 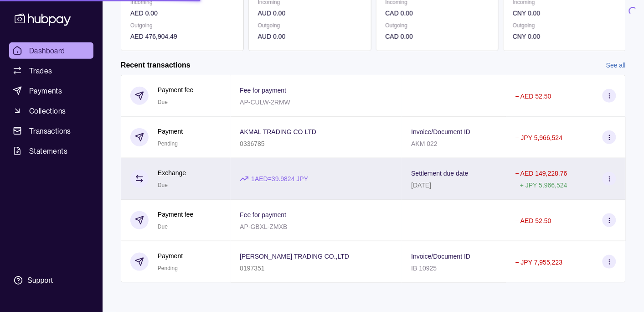 I want to click on p: 1 AED = 39.9824 JPY, so click(x=279, y=179).